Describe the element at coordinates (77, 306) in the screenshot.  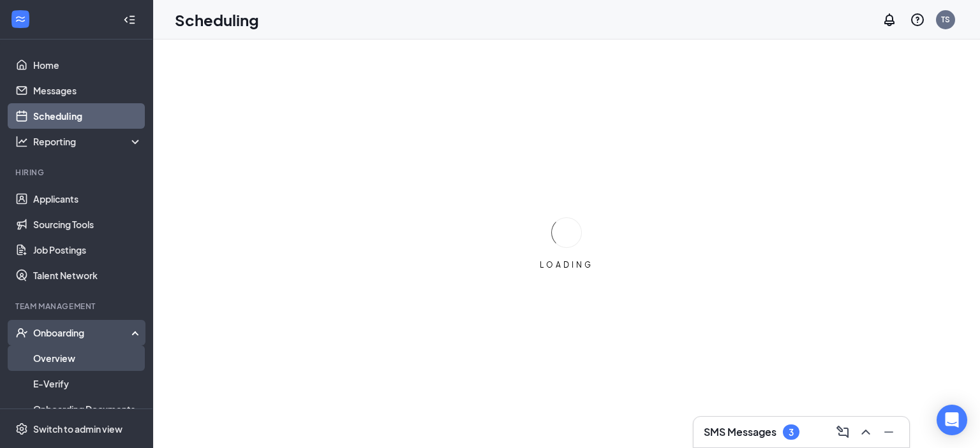
I see `div: Team Management` at that location.